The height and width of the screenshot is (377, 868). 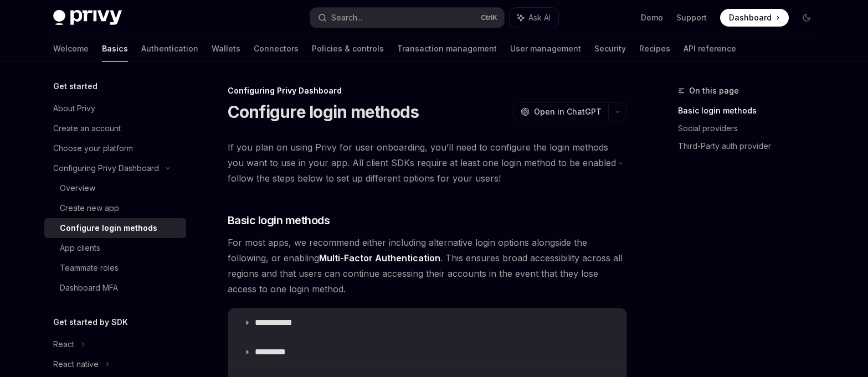 I want to click on span: Basic login methods, so click(x=278, y=221).